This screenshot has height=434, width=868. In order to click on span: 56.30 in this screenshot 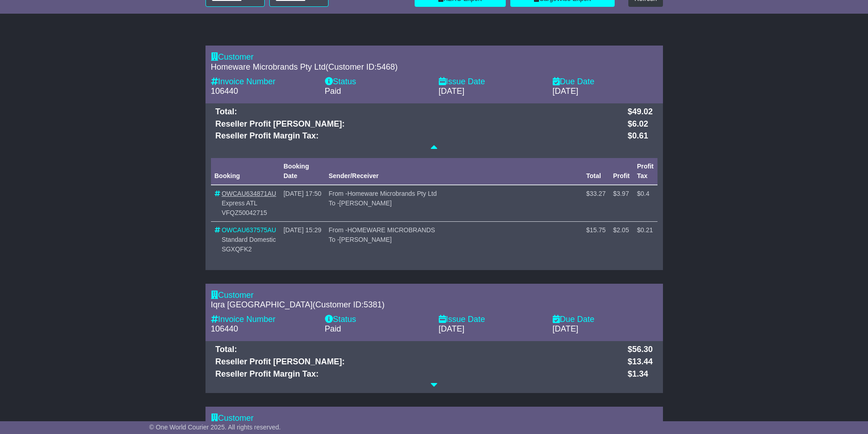, I will do `click(642, 349)`.